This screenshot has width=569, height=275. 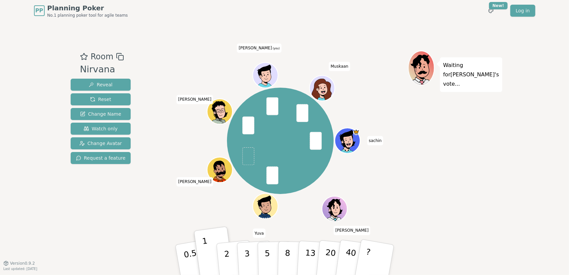 I want to click on button: Click to change your avatar, so click(x=265, y=75).